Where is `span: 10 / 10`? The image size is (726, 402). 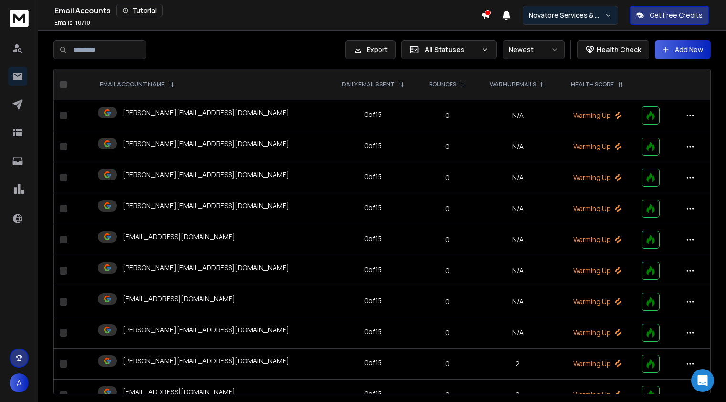 span: 10 / 10 is located at coordinates (83, 22).